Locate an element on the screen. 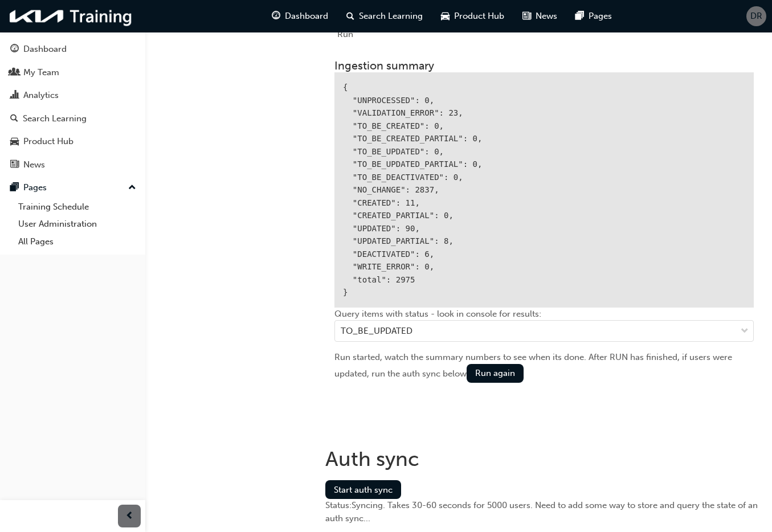  a: Product Hub is located at coordinates (73, 141).